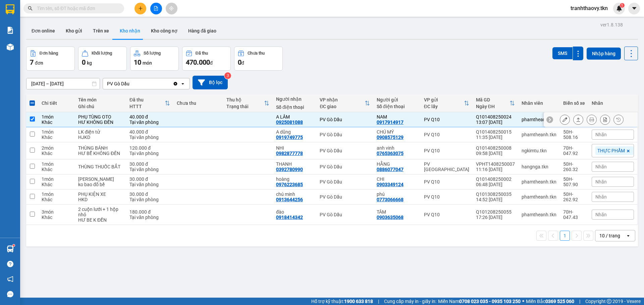 This screenshot has width=644, height=305. I want to click on span: Miền Bắc, so click(550, 301).